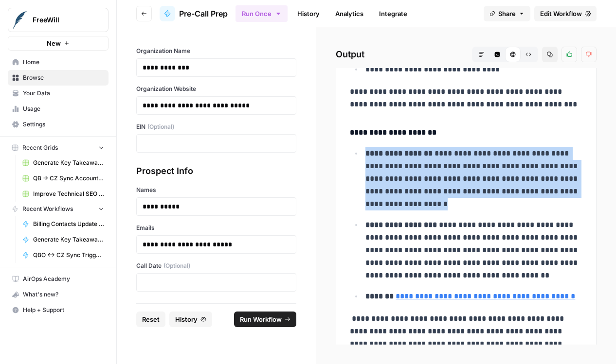 Image resolution: width=616 pixels, height=364 pixels. Describe the element at coordinates (63, 178) in the screenshot. I see `a: QB -> CZ Sync Account Matching` at that location.